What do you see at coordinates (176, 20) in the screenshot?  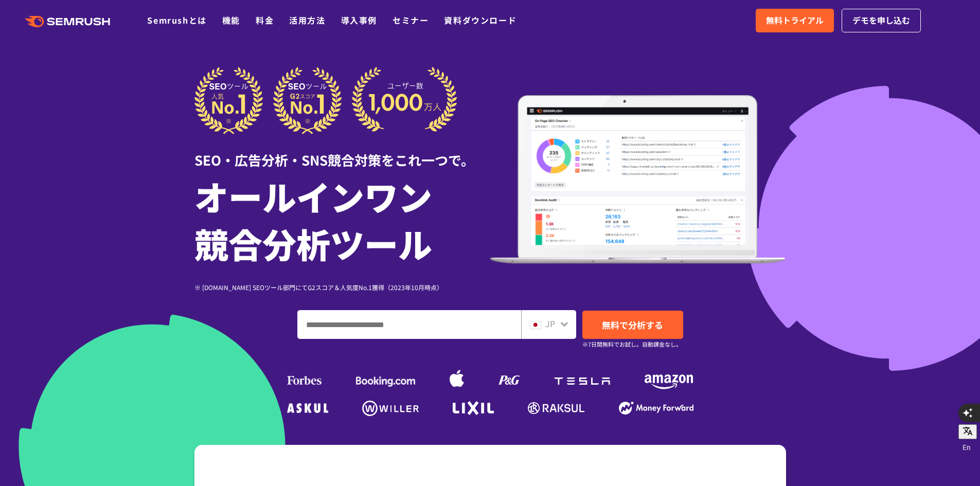 I see `a: Semrushとは` at bounding box center [176, 20].